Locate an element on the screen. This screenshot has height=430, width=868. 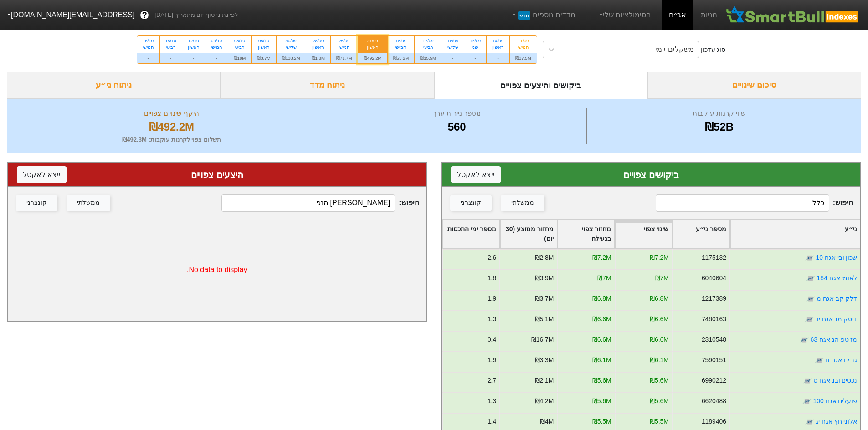
div: היקף שינויים צפויים is located at coordinates (171, 114).